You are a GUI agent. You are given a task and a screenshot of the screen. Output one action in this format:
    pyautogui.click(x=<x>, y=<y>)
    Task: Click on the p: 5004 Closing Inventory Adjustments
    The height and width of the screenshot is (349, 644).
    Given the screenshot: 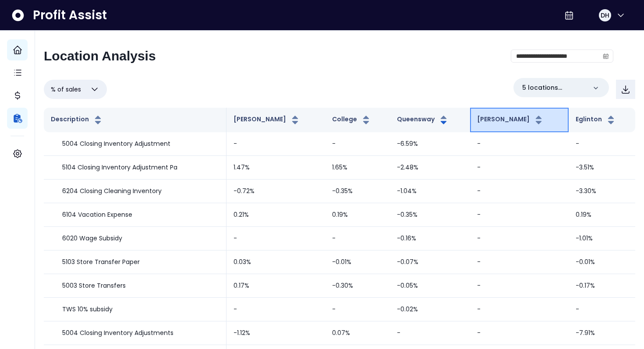 What is the action you would take?
    pyautogui.click(x=118, y=333)
    